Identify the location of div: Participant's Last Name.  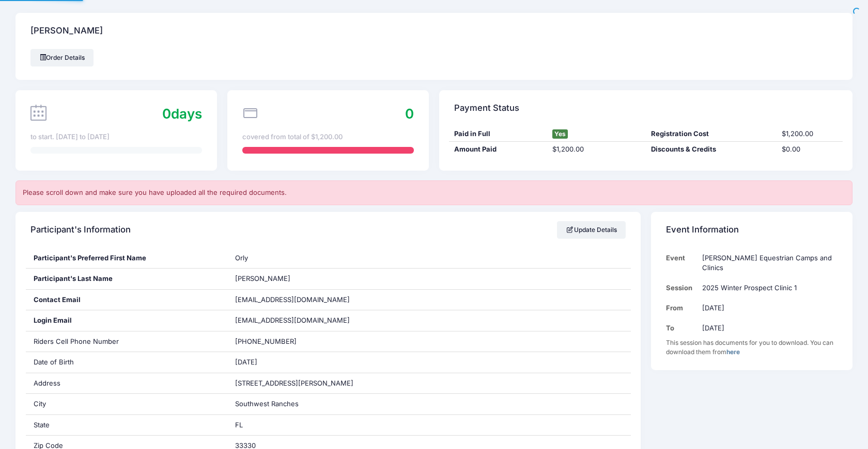
(127, 279).